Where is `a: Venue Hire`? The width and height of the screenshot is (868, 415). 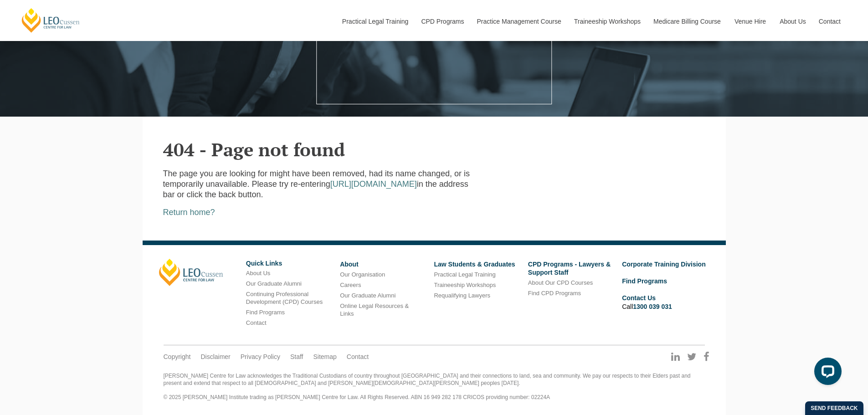 a: Venue Hire is located at coordinates (750, 21).